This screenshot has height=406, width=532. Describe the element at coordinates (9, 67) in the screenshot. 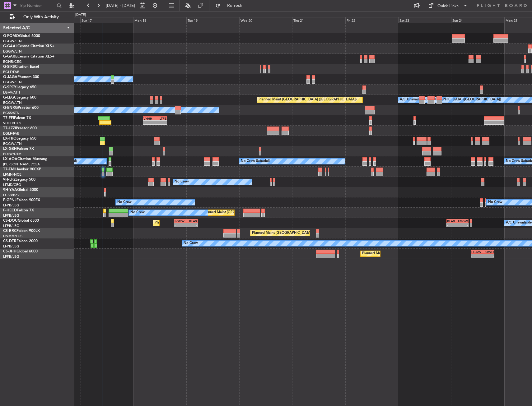

I see `span: G-SIRS` at that location.